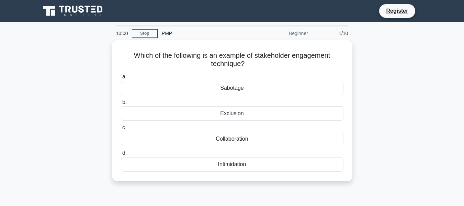 This screenshot has height=206, width=464. I want to click on div: 10:00, so click(122, 33).